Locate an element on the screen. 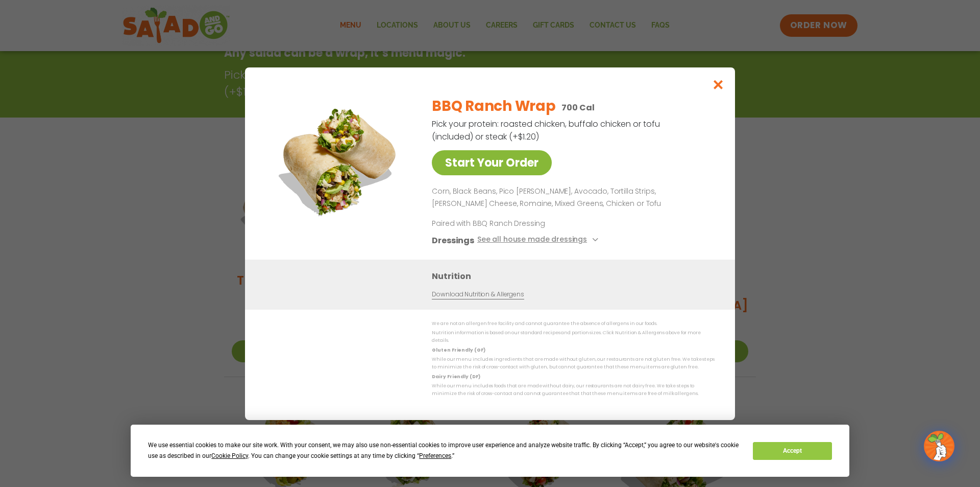 The width and height of the screenshot is (980, 487). p: Pick your protein: roasted chicken, buffalo chicken or tofu (included) or steak (+$1.20) is located at coordinates (547, 130).